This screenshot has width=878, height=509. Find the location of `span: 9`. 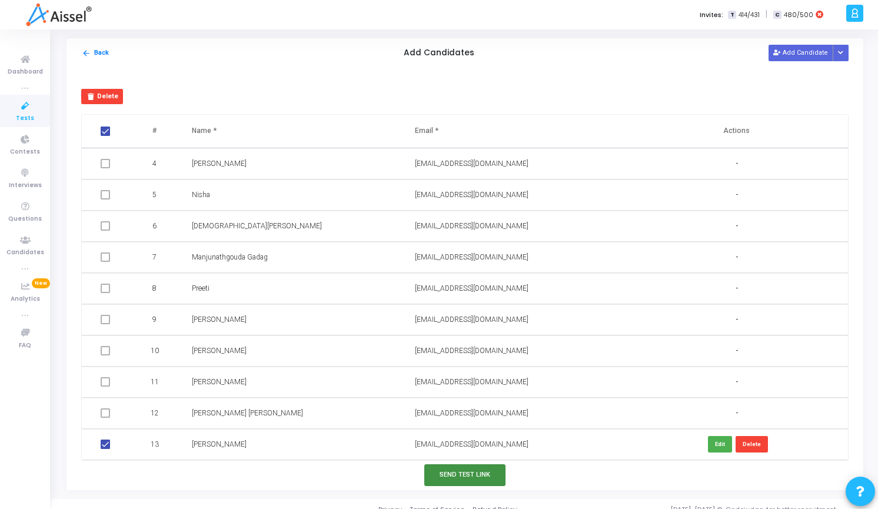

span: 9 is located at coordinates (154, 320).